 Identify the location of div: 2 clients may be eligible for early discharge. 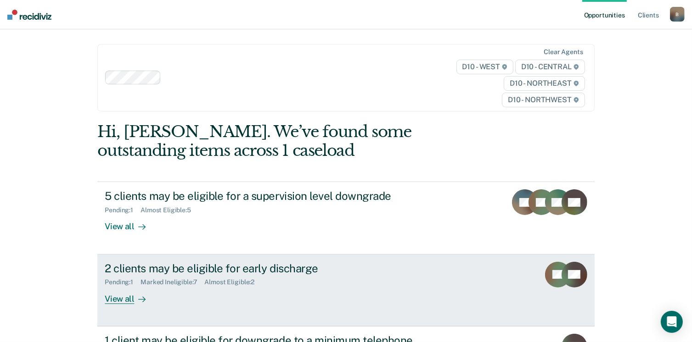
(266, 269).